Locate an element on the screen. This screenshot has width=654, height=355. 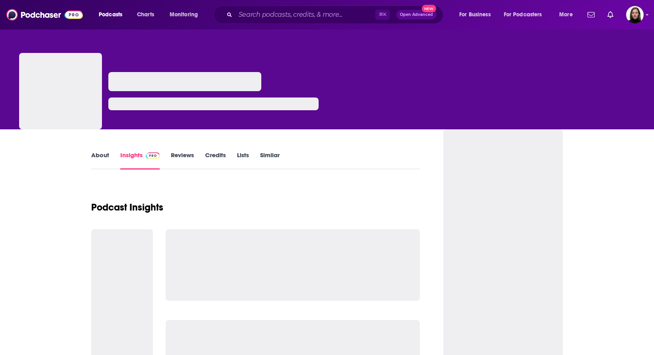
a: Charts is located at coordinates (145, 15).